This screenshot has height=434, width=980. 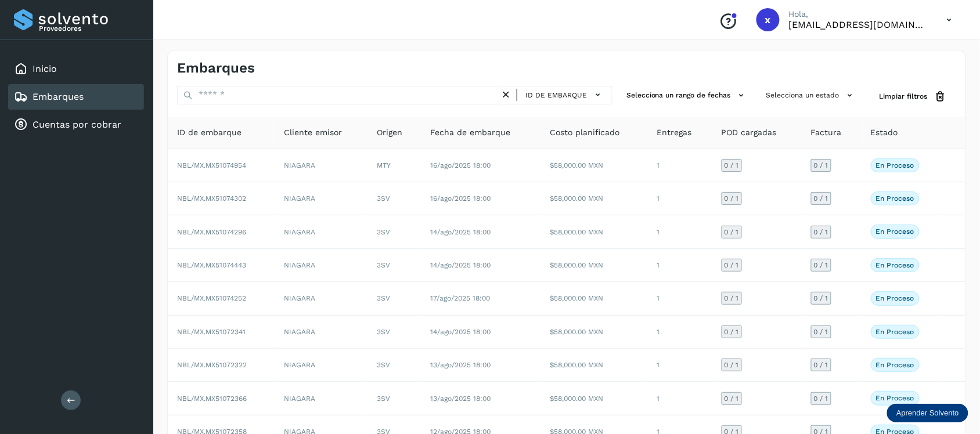 What do you see at coordinates (826, 132) in the screenshot?
I see `span: Factura` at bounding box center [826, 132].